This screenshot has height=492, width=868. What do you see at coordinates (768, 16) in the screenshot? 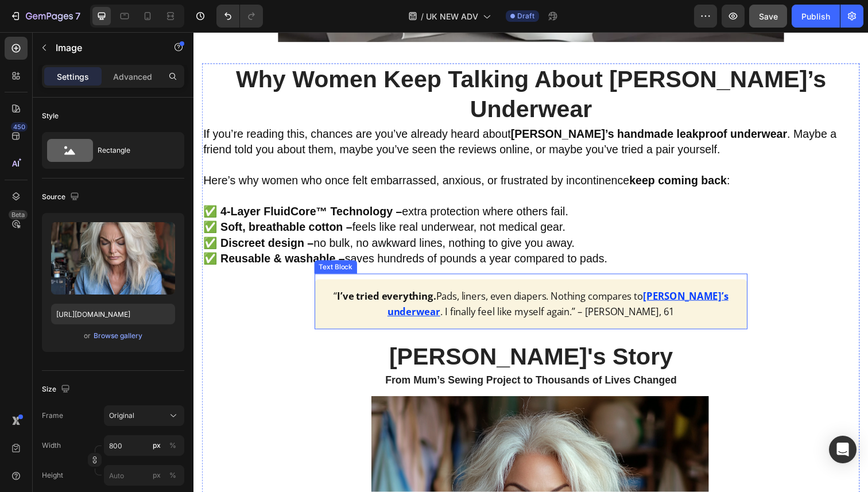
I see `span: Save` at bounding box center [768, 16].